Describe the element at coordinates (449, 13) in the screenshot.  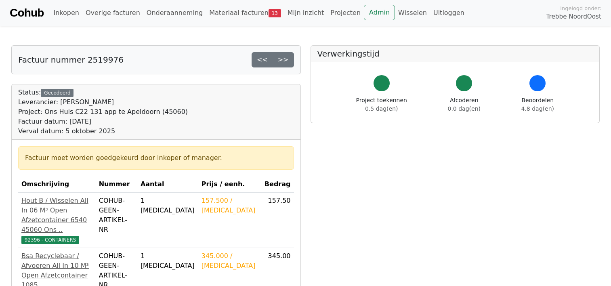
I see `a: Uitloggen` at that location.